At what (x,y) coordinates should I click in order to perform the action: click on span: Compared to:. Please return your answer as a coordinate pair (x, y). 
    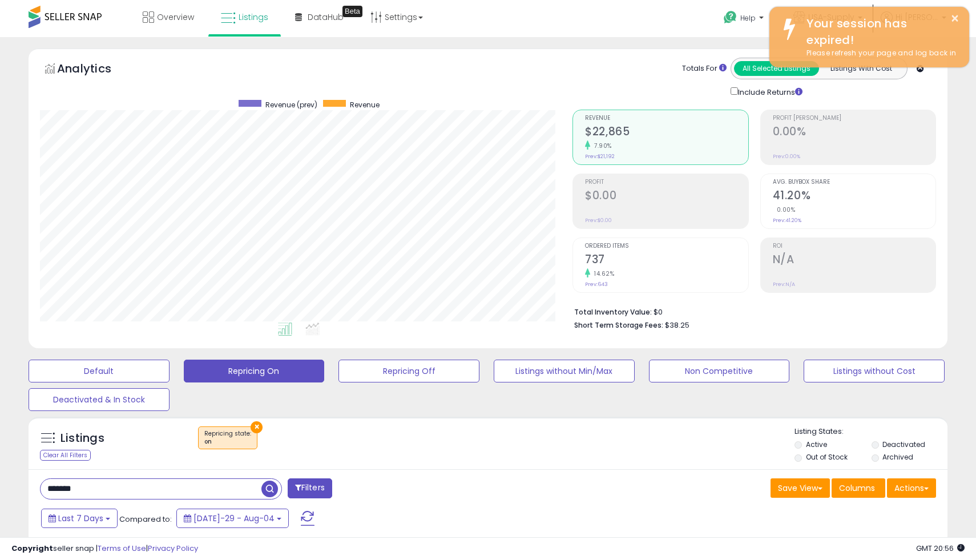
    Looking at the image, I should click on (145, 519).